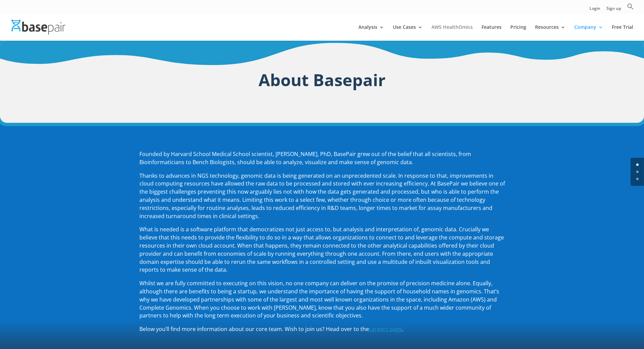 This screenshot has height=349, width=644. I want to click on a: 2, so click(637, 179).